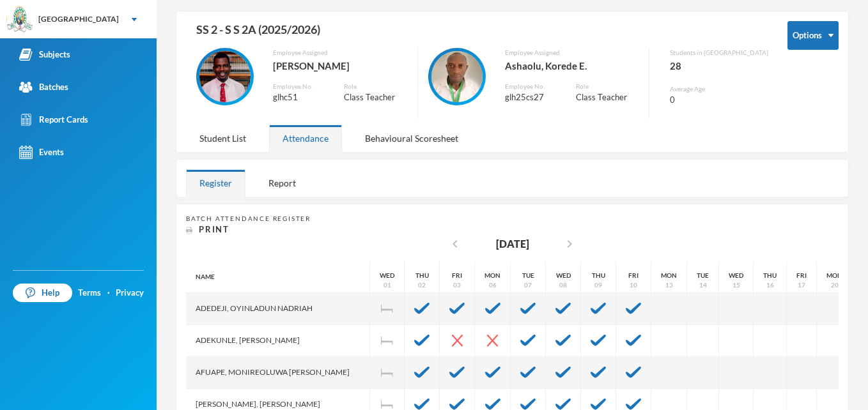  I want to click on div: Student List, so click(222, 138).